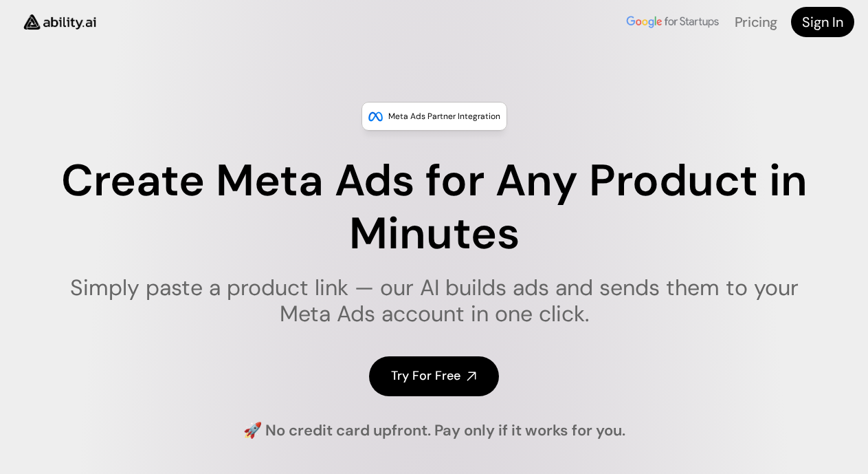 The height and width of the screenshot is (474, 868). I want to click on a: Sign In, so click(823, 22).